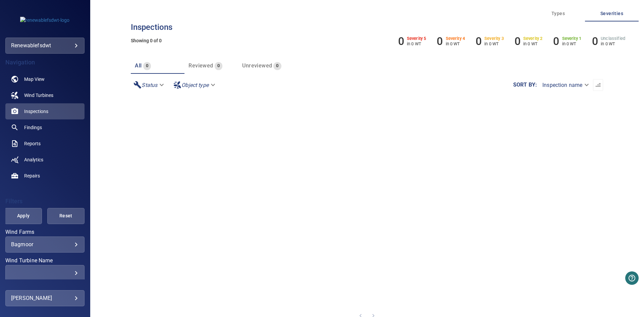  Describe the element at coordinates (367, 41) in the screenshot. I see `h5: Showing 0 of 0` at that location.